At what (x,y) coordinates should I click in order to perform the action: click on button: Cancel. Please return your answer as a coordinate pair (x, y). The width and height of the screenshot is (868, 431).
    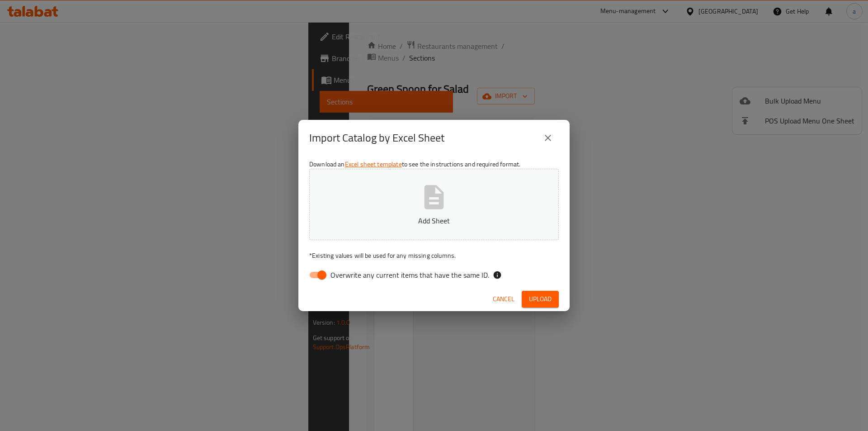
    Looking at the image, I should click on (504, 299).